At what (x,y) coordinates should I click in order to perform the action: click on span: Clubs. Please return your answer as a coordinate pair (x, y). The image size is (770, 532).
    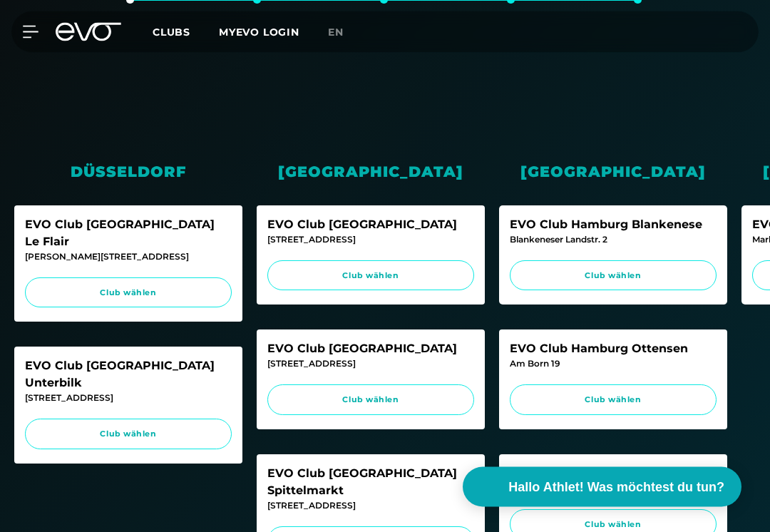
    Looking at the image, I should click on (171, 32).